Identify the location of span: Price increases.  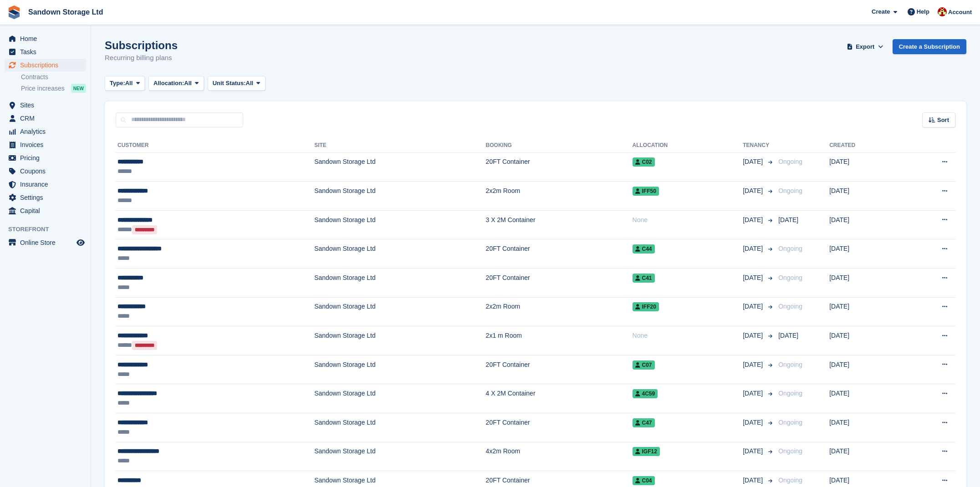
(43, 88).